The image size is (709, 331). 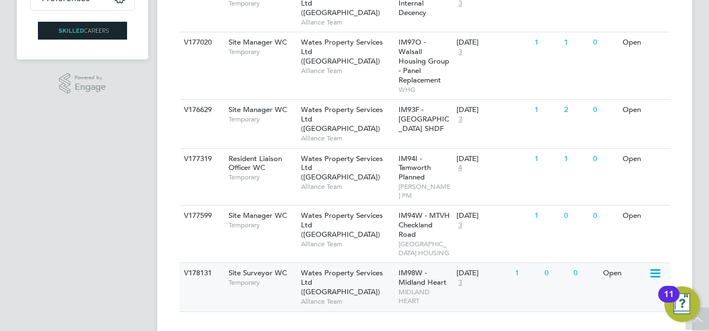 I want to click on span: IM94I - Tamworth Planned, so click(x=415, y=168).